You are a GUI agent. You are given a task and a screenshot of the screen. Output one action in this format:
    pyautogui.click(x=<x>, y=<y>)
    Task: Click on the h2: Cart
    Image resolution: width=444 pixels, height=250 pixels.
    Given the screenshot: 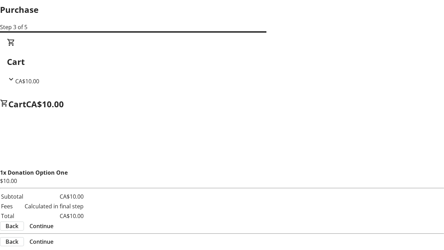 What is the action you would take?
    pyautogui.click(x=222, y=62)
    